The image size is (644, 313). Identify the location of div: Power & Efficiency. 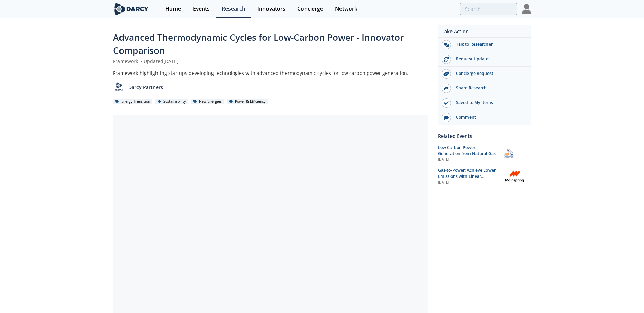
(247, 101).